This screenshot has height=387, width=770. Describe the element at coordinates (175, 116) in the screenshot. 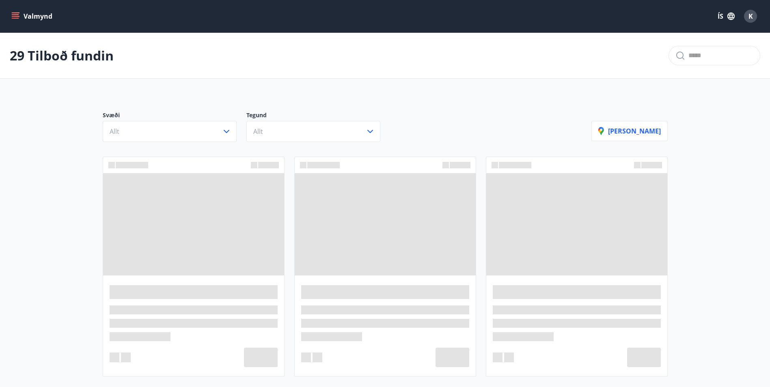

I see `p: Svæði` at that location.